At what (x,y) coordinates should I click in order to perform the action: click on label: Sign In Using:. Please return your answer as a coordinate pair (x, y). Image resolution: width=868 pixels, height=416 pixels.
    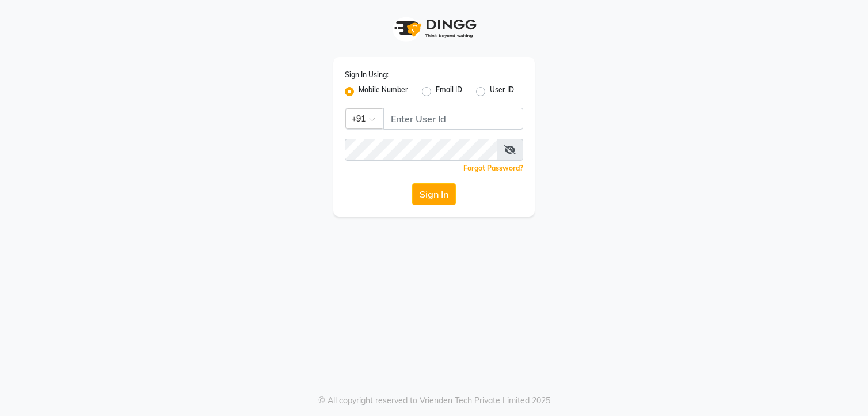
    Looking at the image, I should click on (367, 75).